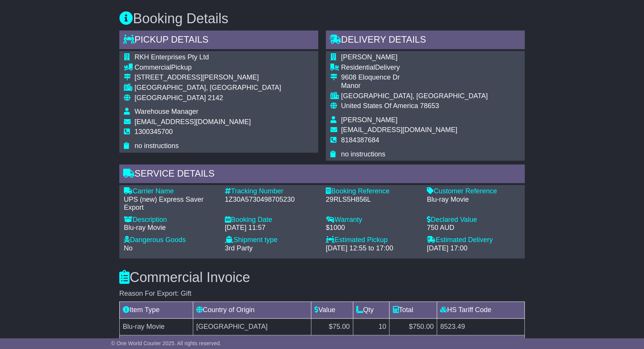 Image resolution: width=644 pixels, height=349 pixels. What do you see at coordinates (219, 41) in the screenshot?
I see `div: Pickup Details` at bounding box center [219, 41].